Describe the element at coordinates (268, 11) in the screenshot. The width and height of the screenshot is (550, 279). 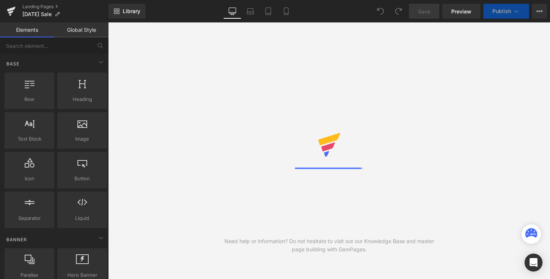
I see `a: Tablet` at that location.